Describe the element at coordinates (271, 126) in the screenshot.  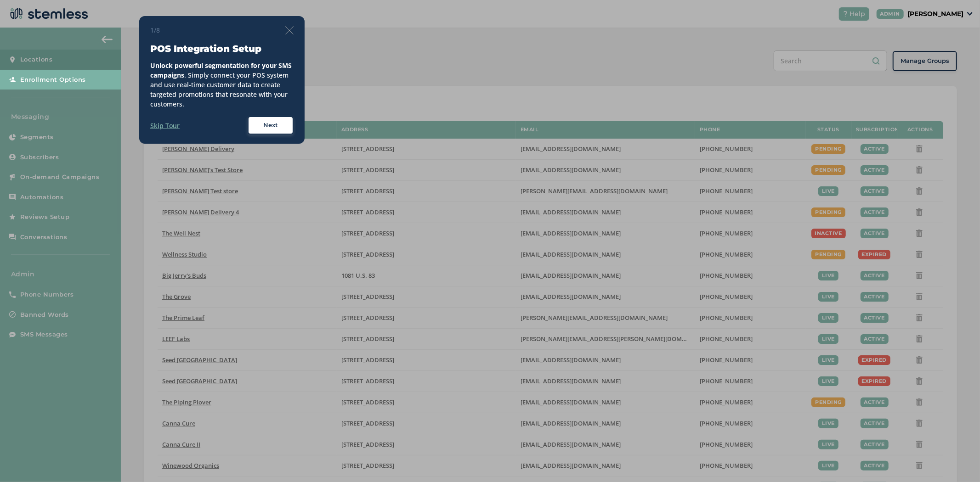
I see `button: Next` at that location.